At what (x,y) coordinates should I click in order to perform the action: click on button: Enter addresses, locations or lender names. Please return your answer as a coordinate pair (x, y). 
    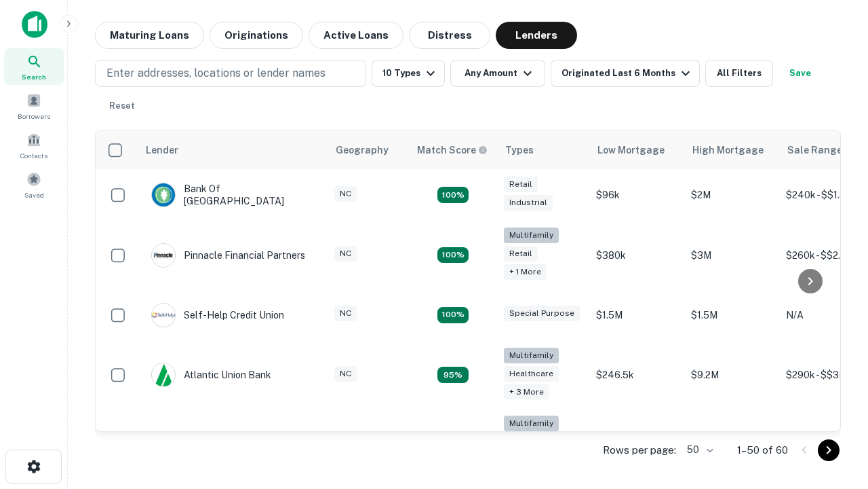
    Looking at the image, I should click on (231, 73).